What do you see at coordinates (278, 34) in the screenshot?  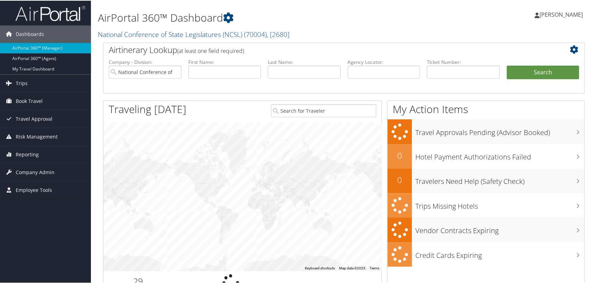 I see `span: , [ 2680 ]` at bounding box center [278, 34].